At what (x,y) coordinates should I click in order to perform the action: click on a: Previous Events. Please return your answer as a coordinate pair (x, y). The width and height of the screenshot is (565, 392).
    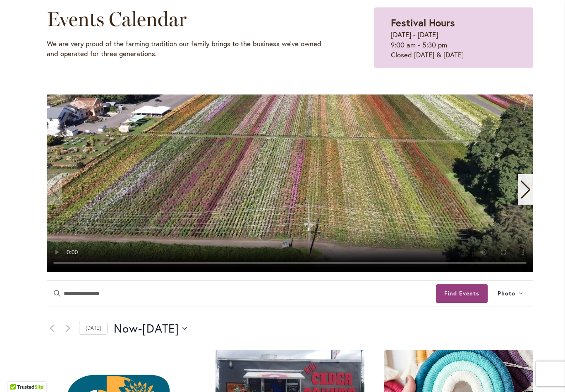
    Looking at the image, I should click on (51, 329).